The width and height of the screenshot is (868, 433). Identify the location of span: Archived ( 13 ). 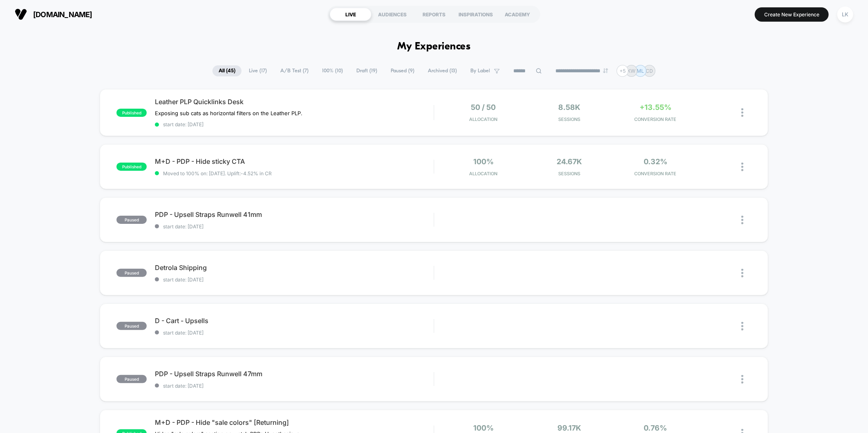
(442, 71).